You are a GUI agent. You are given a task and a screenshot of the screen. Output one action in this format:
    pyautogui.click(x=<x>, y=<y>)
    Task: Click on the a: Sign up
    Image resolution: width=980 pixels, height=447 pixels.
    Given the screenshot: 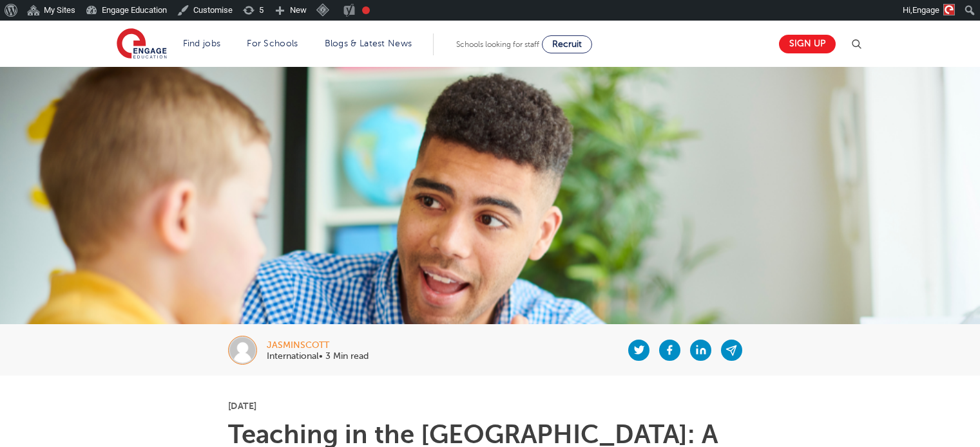 What is the action you would take?
    pyautogui.click(x=807, y=44)
    